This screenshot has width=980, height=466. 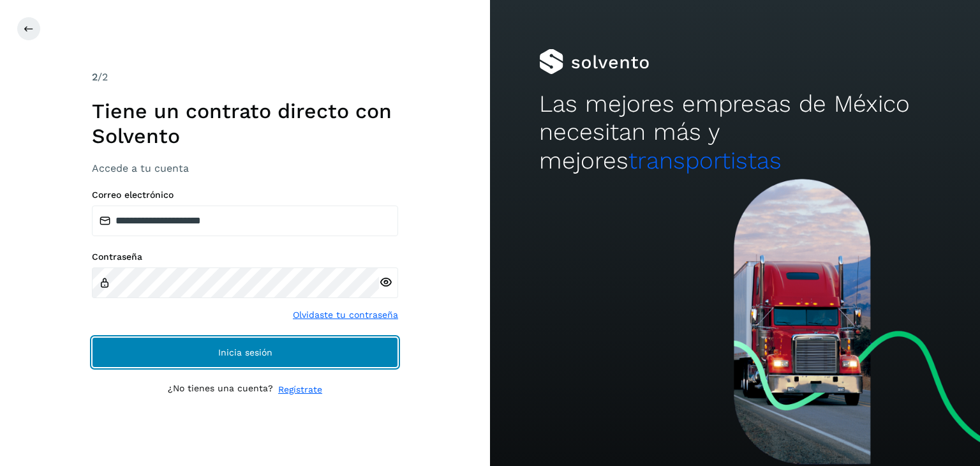 I want to click on label: Correo electrónico, so click(x=245, y=195).